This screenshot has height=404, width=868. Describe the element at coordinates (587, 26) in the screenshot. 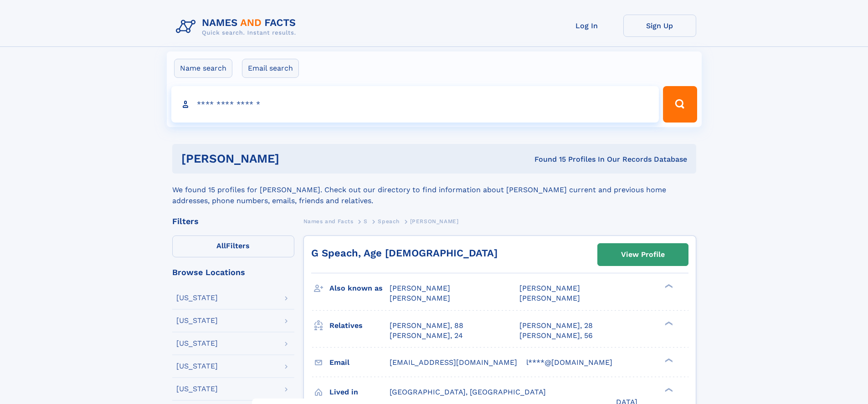

I see `a: Log In` at that location.